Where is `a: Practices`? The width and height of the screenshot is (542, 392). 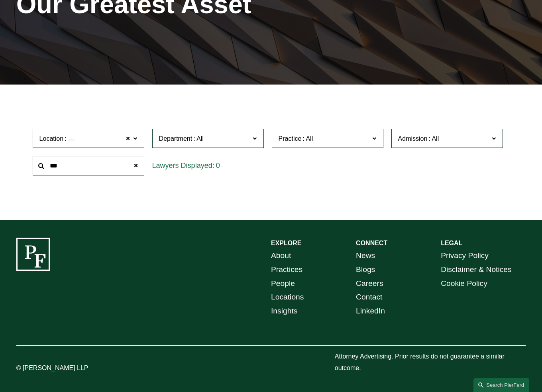 a: Practices is located at coordinates (287, 269).